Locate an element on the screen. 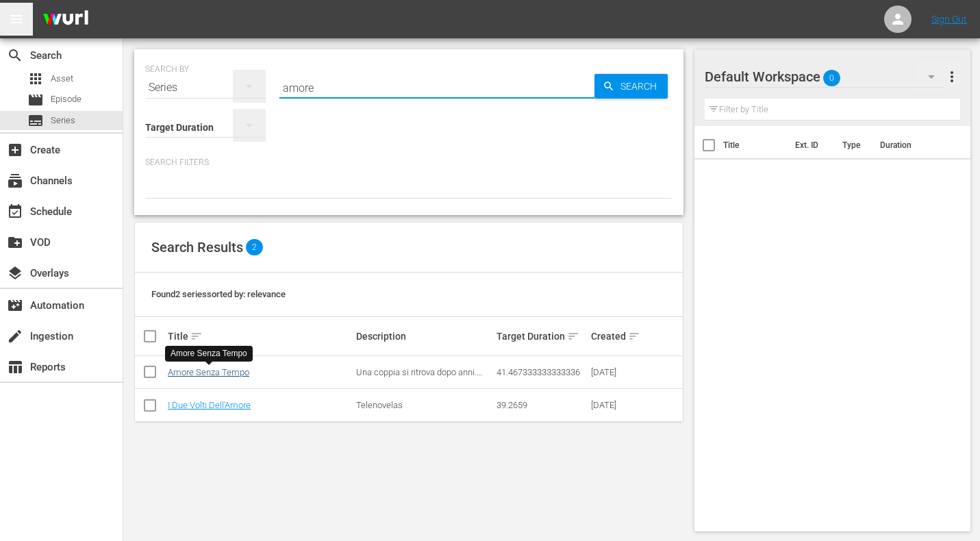  th: Duration is located at coordinates (913, 145).